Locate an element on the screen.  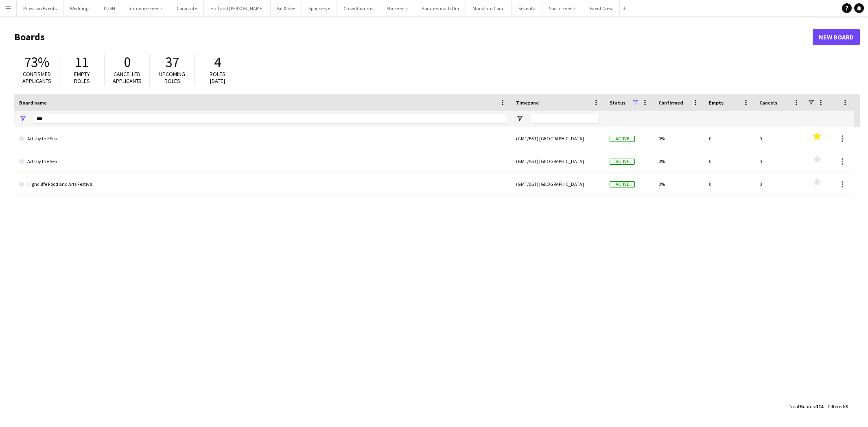
input: Board name Filter Input is located at coordinates (270, 118).